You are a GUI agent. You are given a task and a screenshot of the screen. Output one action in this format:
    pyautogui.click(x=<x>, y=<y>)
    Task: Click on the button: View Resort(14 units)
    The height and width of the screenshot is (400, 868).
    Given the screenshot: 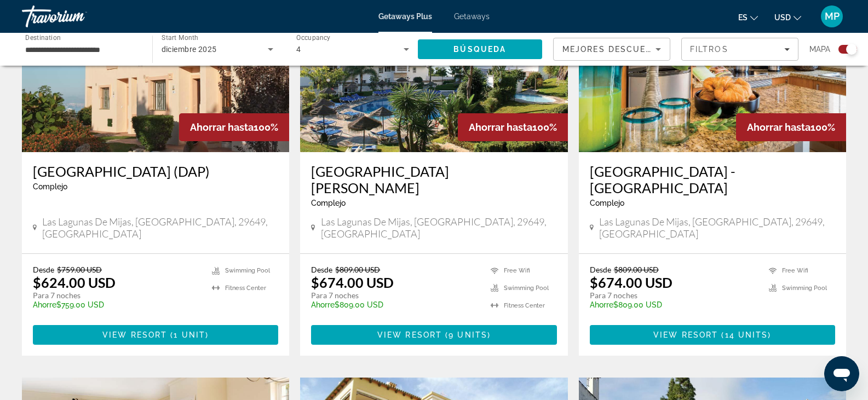 What is the action you would take?
    pyautogui.click(x=712, y=335)
    